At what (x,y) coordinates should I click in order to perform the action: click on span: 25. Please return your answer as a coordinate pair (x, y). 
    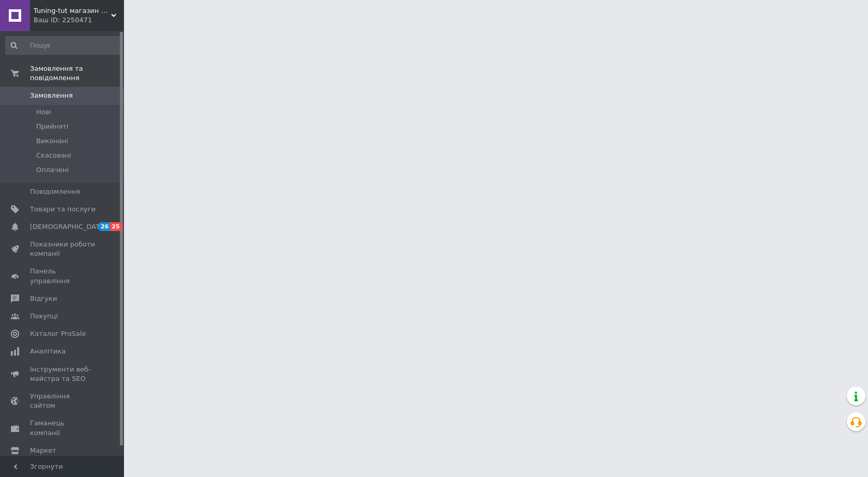
    Looking at the image, I should click on (116, 226).